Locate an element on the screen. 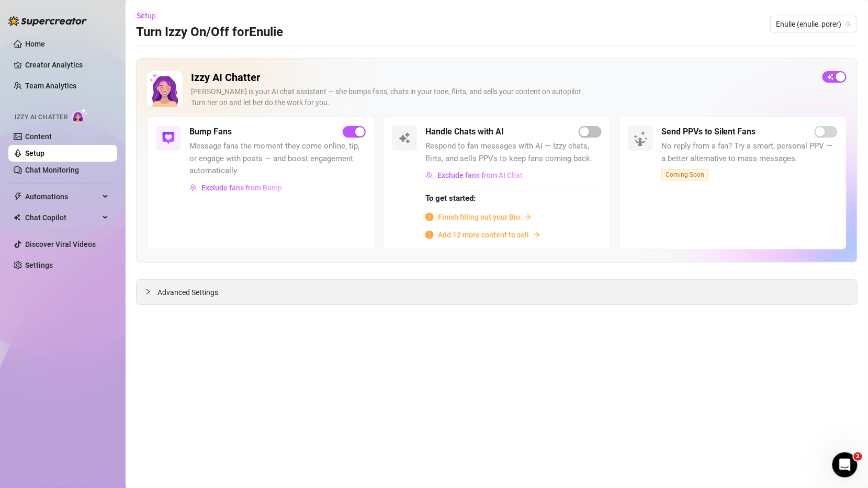  span: No reply from a fan? Try a smart, personal PPV — a better alternative to mass messages. is located at coordinates (749, 152).